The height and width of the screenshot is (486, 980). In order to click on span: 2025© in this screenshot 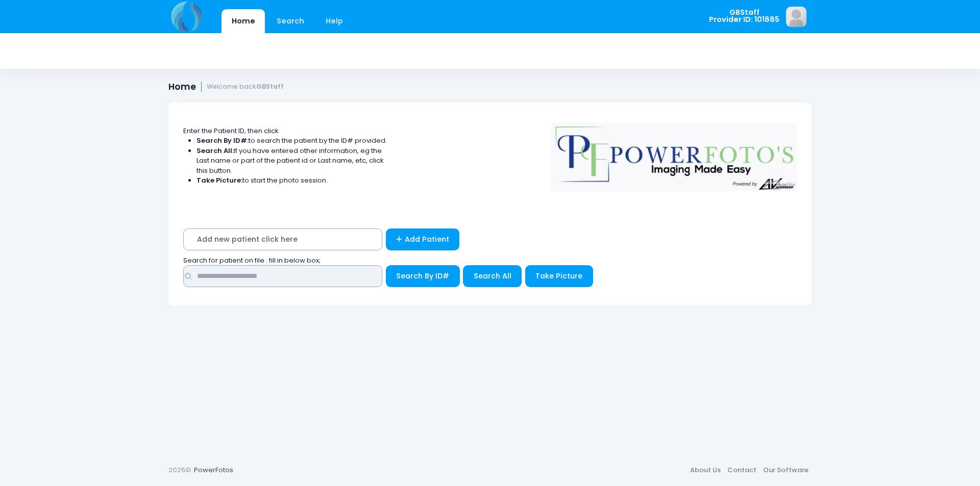, I will do `click(180, 470)`.